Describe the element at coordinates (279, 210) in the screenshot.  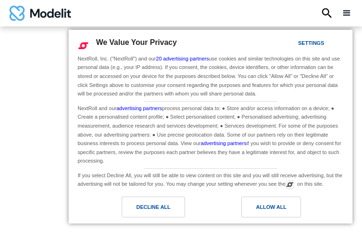
I see `a: Allow All` at that location.